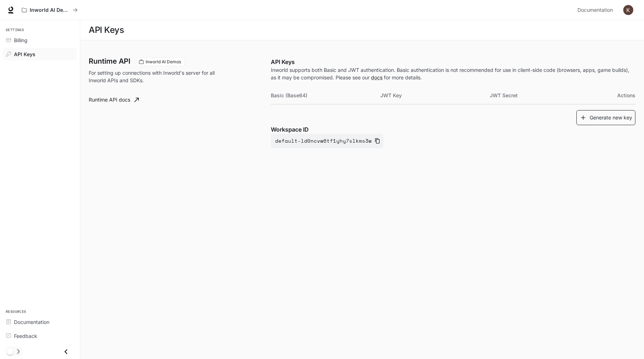 Image resolution: width=644 pixels, height=359 pixels. What do you see at coordinates (163, 62) in the screenshot?
I see `span: Inworld AI Demos` at bounding box center [163, 62].